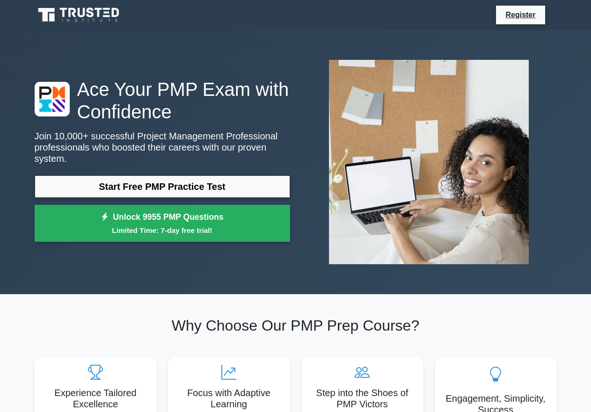 The width and height of the screenshot is (591, 412). I want to click on h5: Step into the Shoes of PMP Victors, so click(362, 399).